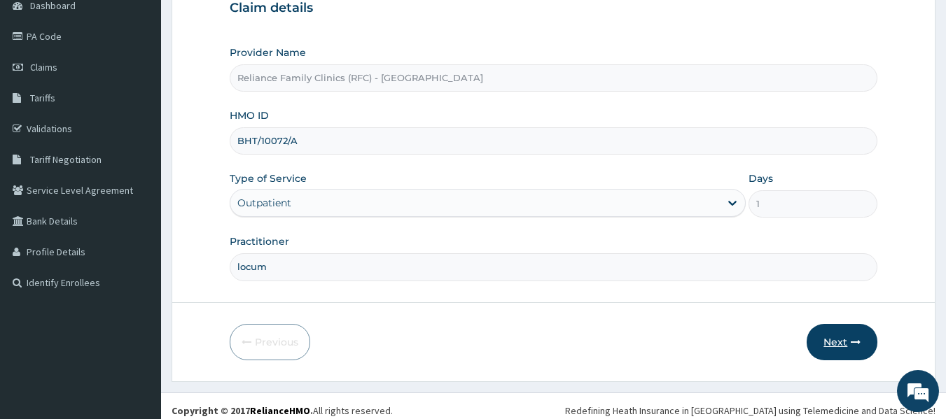 This screenshot has height=419, width=946. Describe the element at coordinates (137, 299) in the screenshot. I see `textarea: Type your message and hit 'Enter'` at that location.